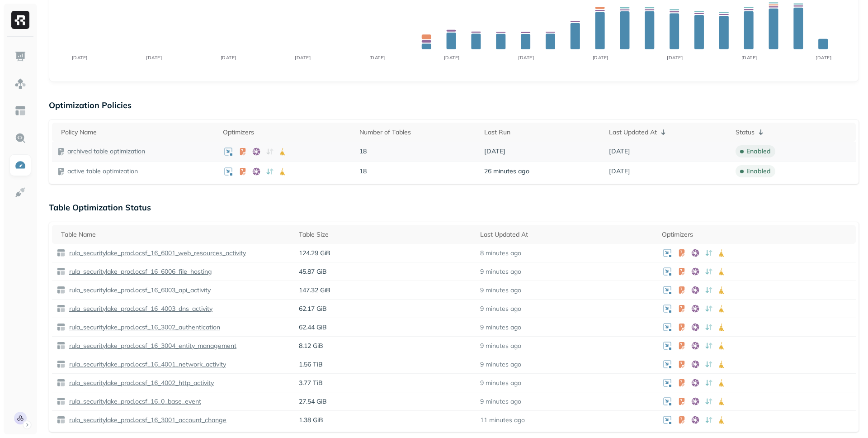 The width and height of the screenshot is (868, 438). What do you see at coordinates (103, 171) in the screenshot?
I see `a: active table optimization` at bounding box center [103, 171].